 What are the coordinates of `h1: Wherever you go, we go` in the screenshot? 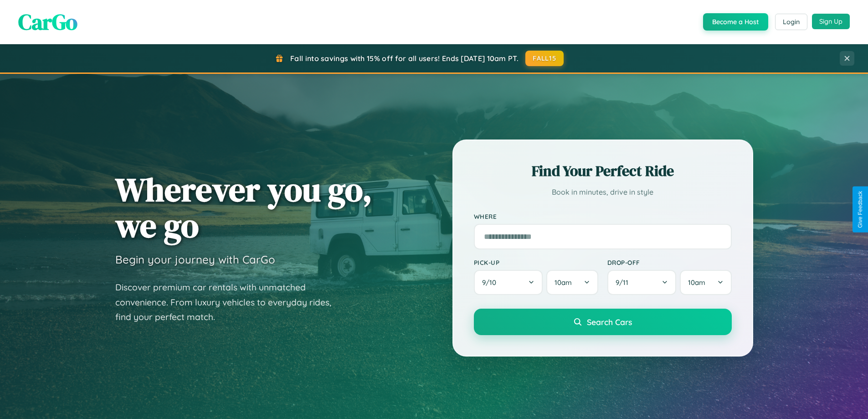 It's located at (244, 208).